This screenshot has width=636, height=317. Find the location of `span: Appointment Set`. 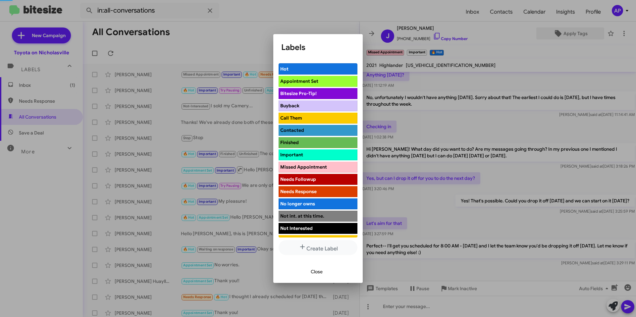

span: Appointment Set is located at coordinates (299, 81).